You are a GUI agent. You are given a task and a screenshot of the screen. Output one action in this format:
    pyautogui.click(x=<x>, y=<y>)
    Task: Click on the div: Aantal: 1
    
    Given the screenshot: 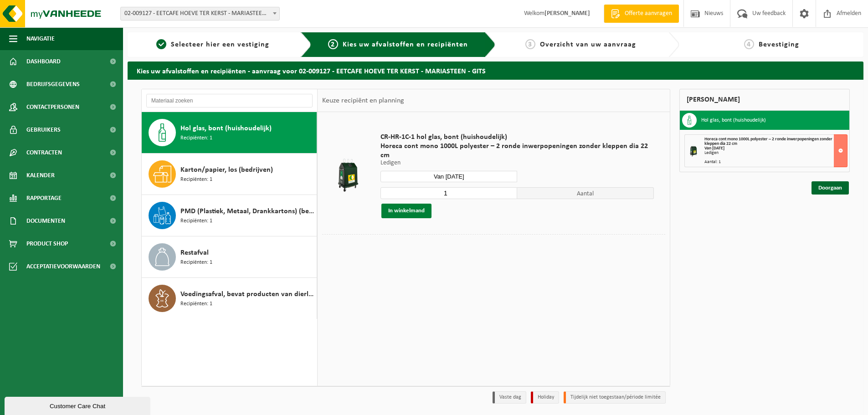 What is the action you would take?
    pyautogui.click(x=776, y=162)
    